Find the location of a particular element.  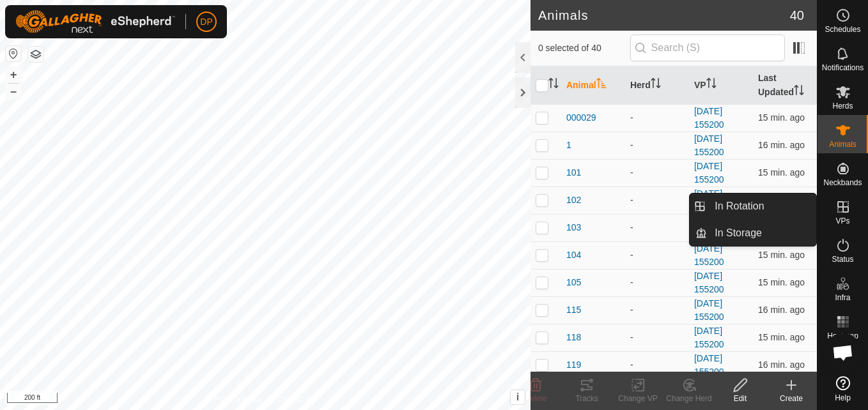

button: Map Layers is located at coordinates (36, 54).